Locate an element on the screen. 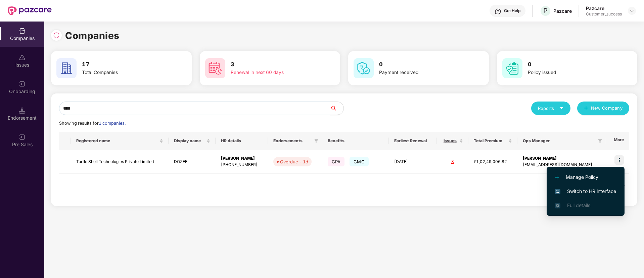  img: svg+xml;base64,PHN2ZyBpZD0iSGVscC0zMngzMiIgeG1sbnM9Imh0dHA6Ly93d3cudzMub3JnLzIwMDAvc3ZnIiB3aWR0aD... is located at coordinates (498, 12).